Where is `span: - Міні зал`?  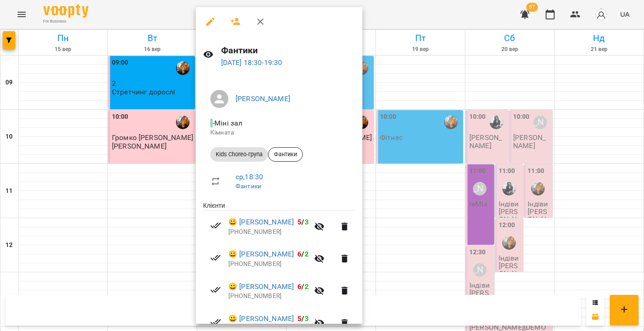 span: - Міні зал is located at coordinates (228, 123).